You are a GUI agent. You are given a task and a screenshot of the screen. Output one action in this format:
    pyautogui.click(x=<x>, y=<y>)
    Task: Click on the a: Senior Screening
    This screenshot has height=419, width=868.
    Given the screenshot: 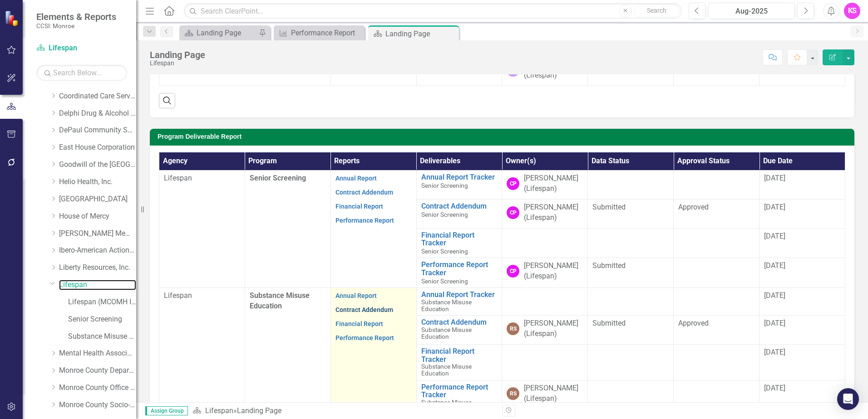 What is the action you would take?
    pyautogui.click(x=103, y=320)
    